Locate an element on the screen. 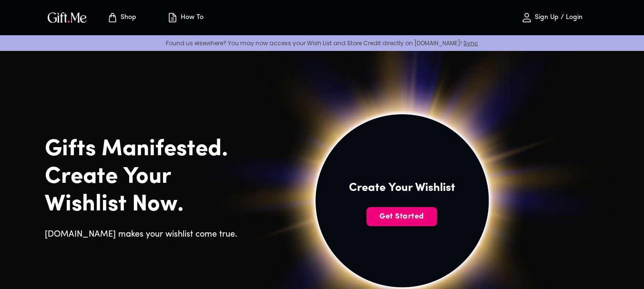  button: How To is located at coordinates (185, 18).